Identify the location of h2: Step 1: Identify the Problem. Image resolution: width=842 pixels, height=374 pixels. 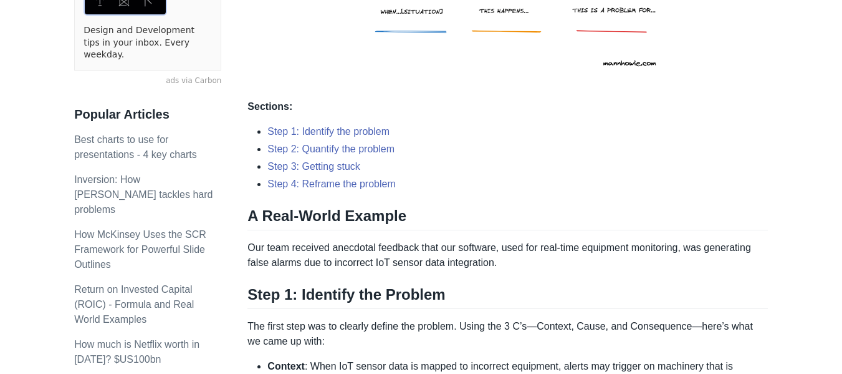
(508, 297).